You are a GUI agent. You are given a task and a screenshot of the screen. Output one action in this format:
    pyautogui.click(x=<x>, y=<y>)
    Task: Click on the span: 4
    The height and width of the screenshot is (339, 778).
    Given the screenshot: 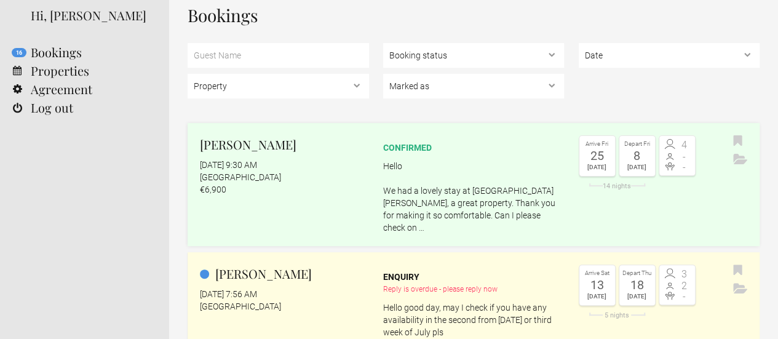 What is the action you would take?
    pyautogui.click(x=684, y=145)
    